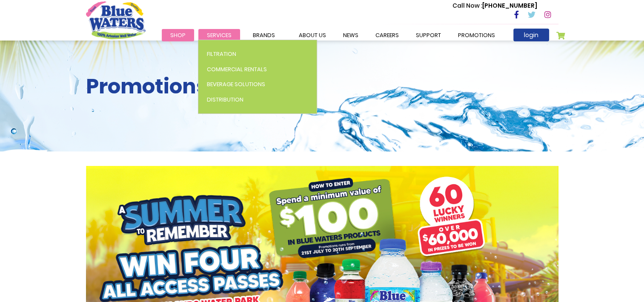  I want to click on span: Shop, so click(178, 35).